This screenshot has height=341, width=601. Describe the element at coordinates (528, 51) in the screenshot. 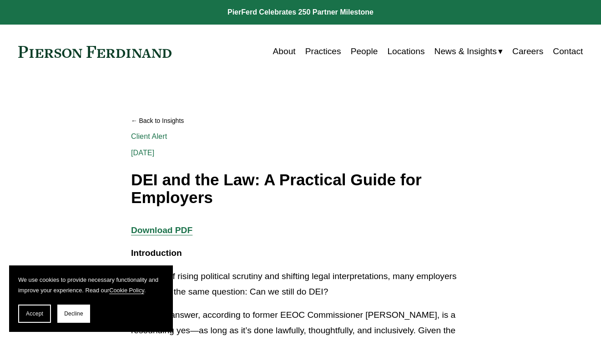

I see `a: Careers` at that location.